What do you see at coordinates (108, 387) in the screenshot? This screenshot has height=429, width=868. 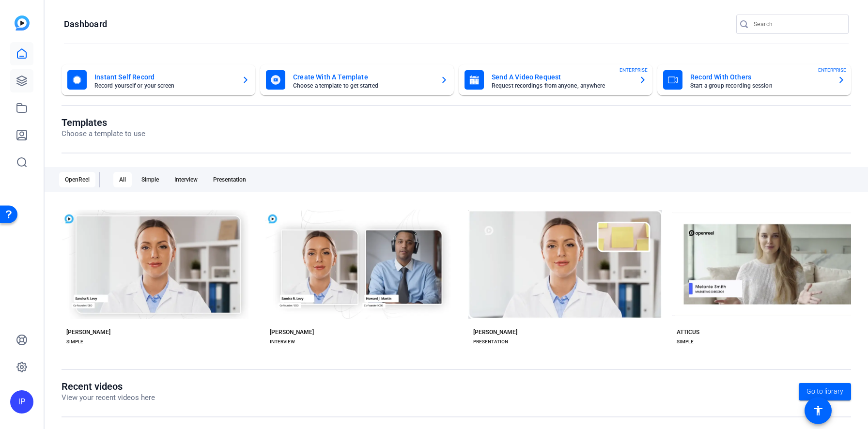 I see `h1: Recent videos` at bounding box center [108, 387].